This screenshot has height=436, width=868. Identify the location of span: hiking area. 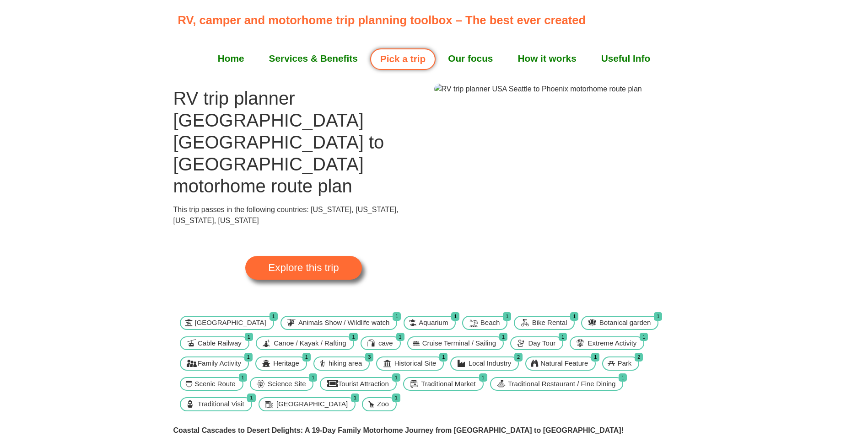
(345, 363).